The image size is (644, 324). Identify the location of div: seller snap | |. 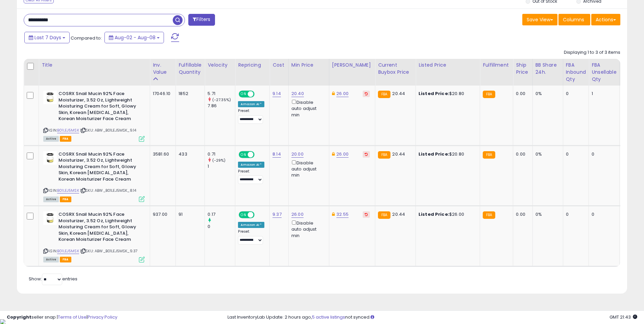
(62, 317).